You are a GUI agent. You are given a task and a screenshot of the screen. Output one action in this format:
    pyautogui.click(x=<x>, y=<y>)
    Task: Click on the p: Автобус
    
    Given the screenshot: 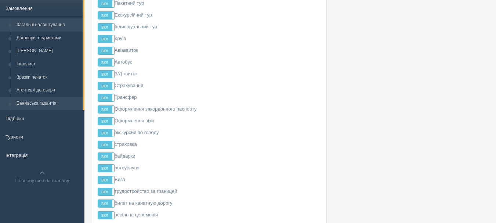 What is the action you would take?
    pyautogui.click(x=209, y=62)
    